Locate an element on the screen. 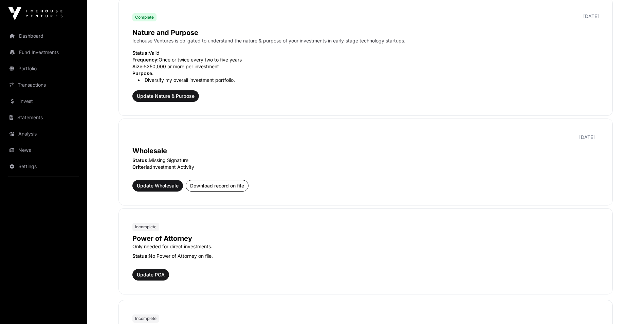 The height and width of the screenshot is (324, 644). span: Criteria: is located at coordinates (141, 167).